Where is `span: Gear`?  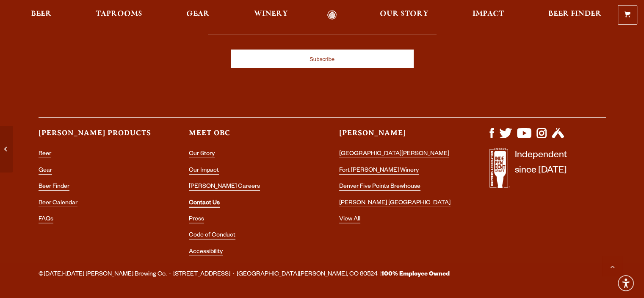
span: Gear is located at coordinates (198, 14).